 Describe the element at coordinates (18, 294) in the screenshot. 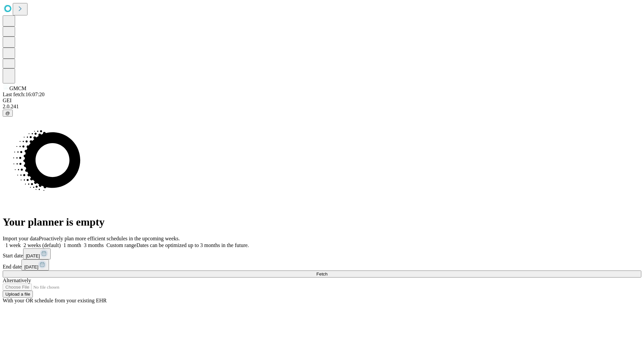

I see `button: Upload a file` at that location.